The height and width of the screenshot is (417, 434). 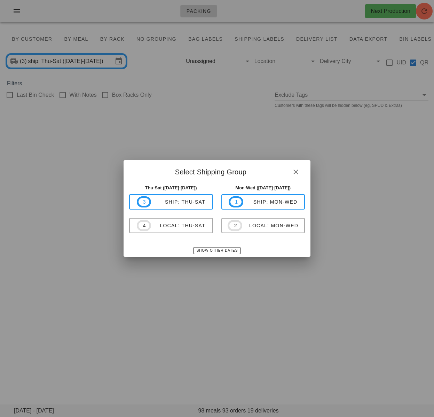 What do you see at coordinates (263, 225) in the screenshot?
I see `button: 2local: Mon-Wed` at bounding box center [263, 225].